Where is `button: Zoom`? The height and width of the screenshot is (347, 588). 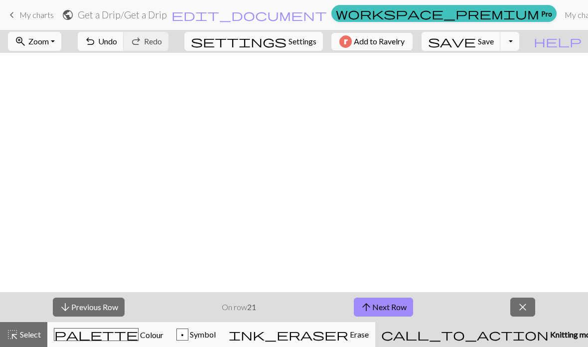 button: Zoom is located at coordinates (34, 41).